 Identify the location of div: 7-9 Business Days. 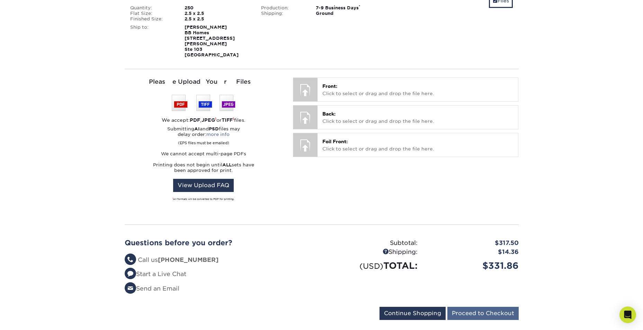
(348, 8).